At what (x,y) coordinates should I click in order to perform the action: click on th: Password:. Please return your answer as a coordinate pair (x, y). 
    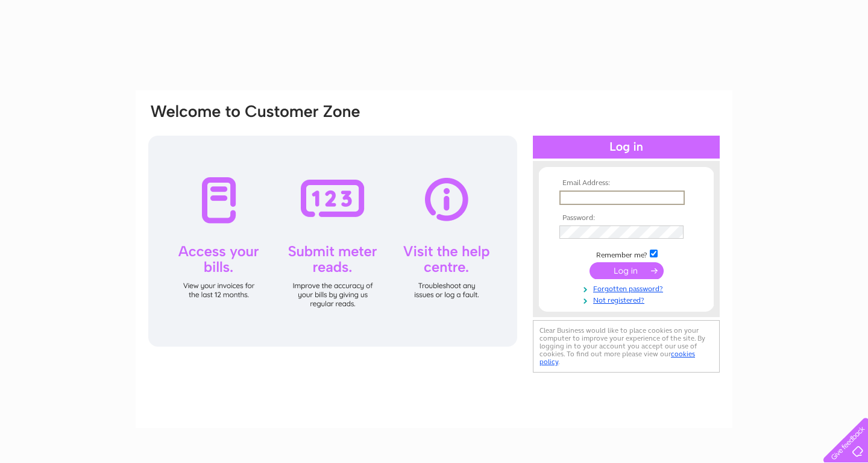
    Looking at the image, I should click on (626, 219).